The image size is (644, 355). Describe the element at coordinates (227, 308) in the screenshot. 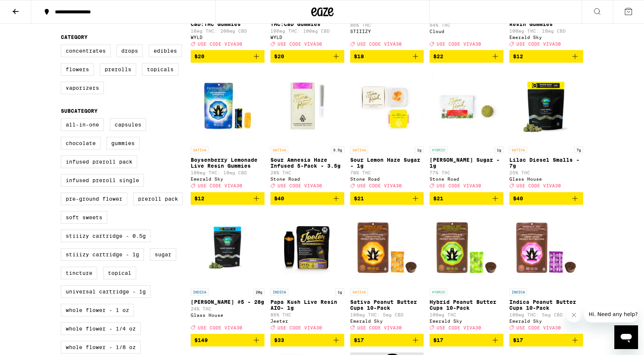

I see `p: 24% THC` at that location.